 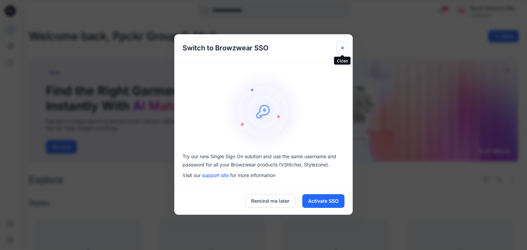 What do you see at coordinates (323, 201) in the screenshot?
I see `button: Activate SSO` at bounding box center [323, 201].